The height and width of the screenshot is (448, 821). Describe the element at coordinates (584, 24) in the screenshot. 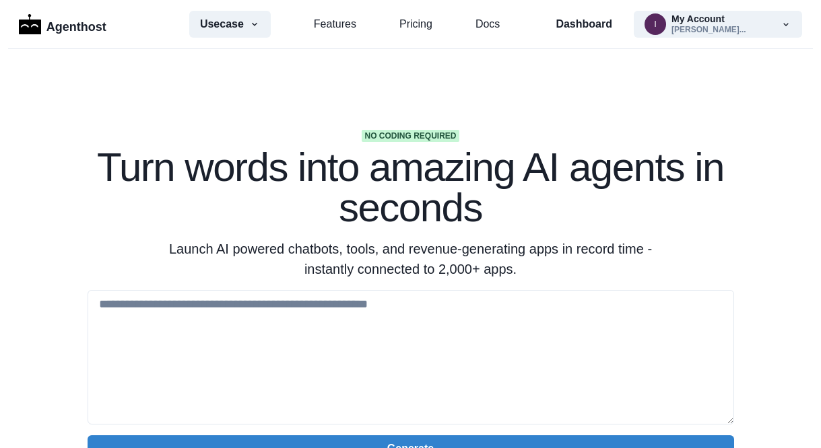

I see `p: Dashboard` at that location.